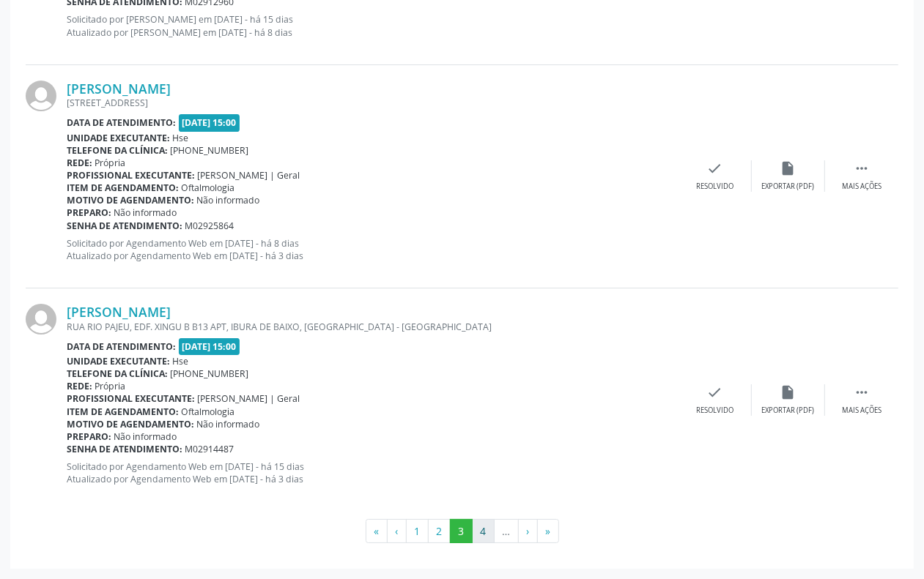  Describe the element at coordinates (462, 532) in the screenshot. I see `ul: Pagination` at that location.